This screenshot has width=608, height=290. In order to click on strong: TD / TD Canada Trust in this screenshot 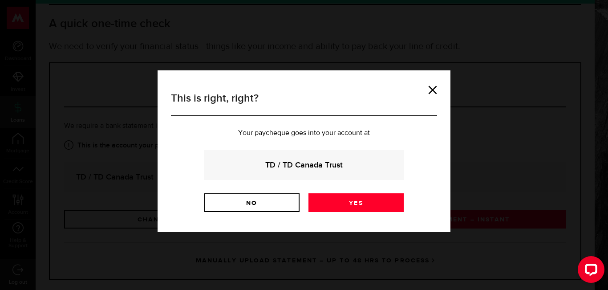, I will do `click(304, 165)`.